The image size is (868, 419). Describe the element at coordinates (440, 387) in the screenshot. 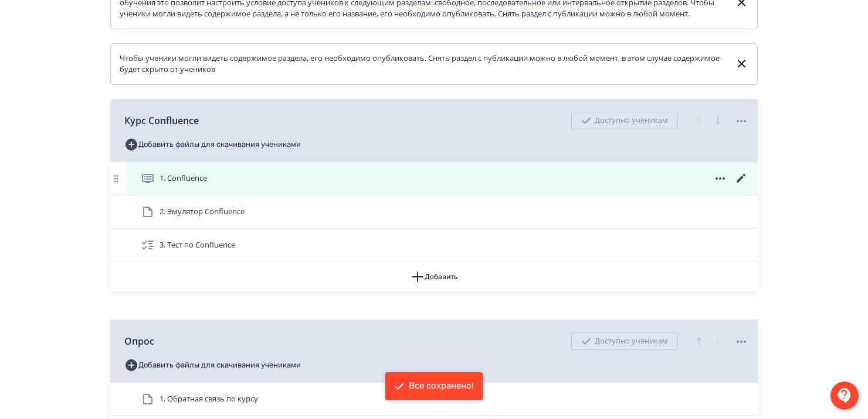

I see `div: Все сохранено!` at that location.